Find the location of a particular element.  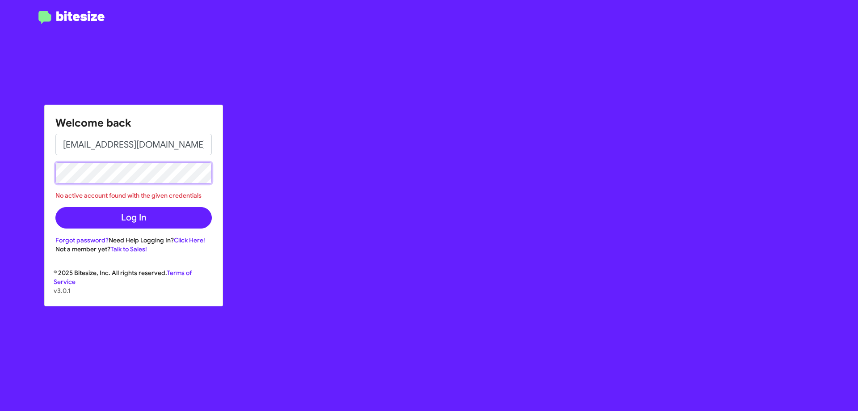

p: v3.0.1 is located at coordinates (134, 290).